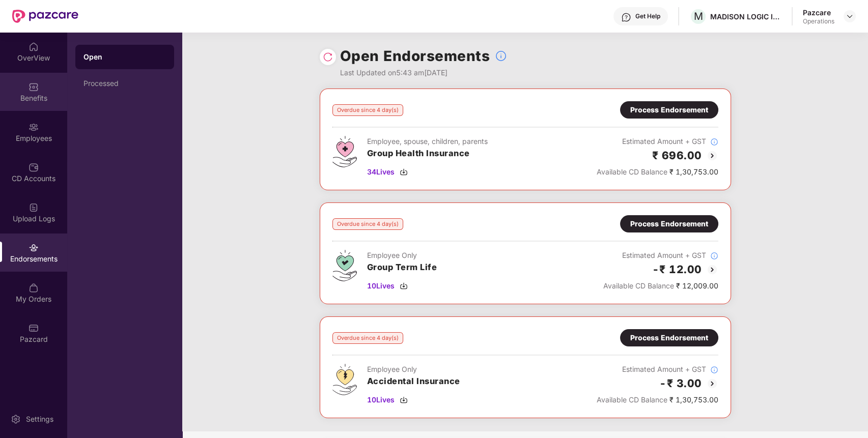  Describe the element at coordinates (33, 127) in the screenshot. I see `img: svg+xml;base64,PHN2ZyBpZD0iRW1wbG95ZWVzIiB4bWxucz0iaHR0cDovL3d3dy53My5vcmcvMjAwMC9zdmciIHdpZHRoPS...` at that location.